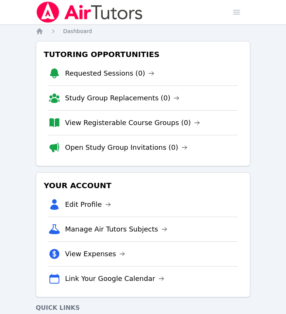 The image size is (286, 314). What do you see at coordinates (116, 229) in the screenshot?
I see `a: Manage Air Tutors Subjects` at bounding box center [116, 229].